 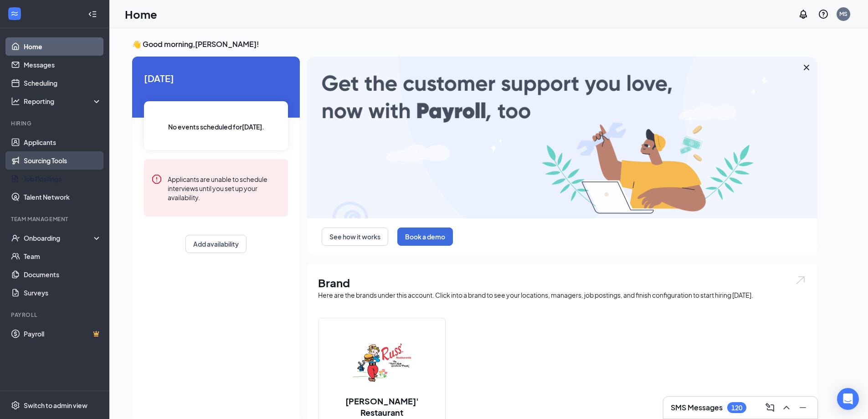 I want to click on div: 120, so click(x=737, y=407).